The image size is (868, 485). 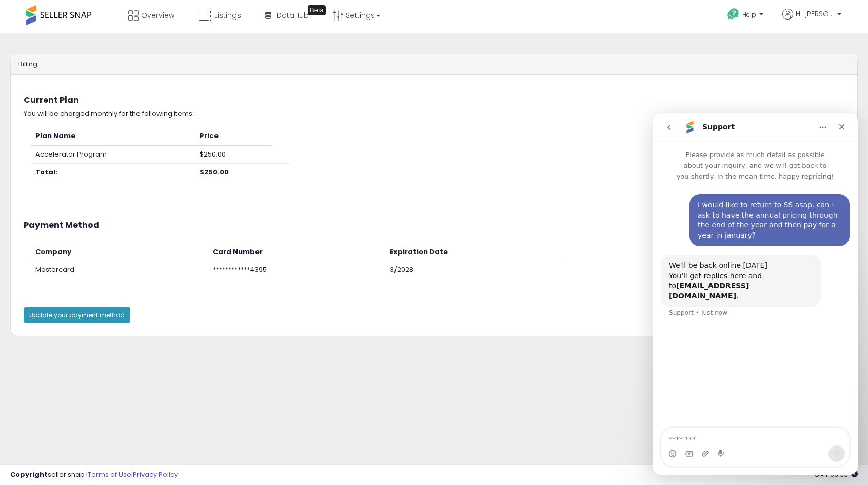 I want to click on td: $250.00, so click(x=234, y=155).